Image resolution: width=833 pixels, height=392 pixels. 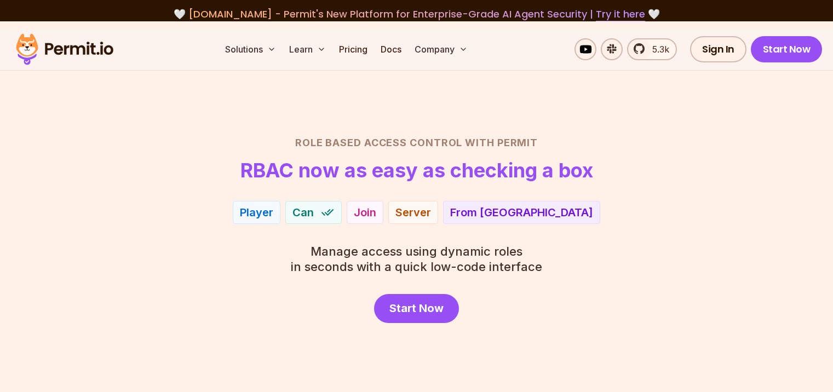 I want to click on span: Manage access using dynamic roles, so click(x=416, y=251).